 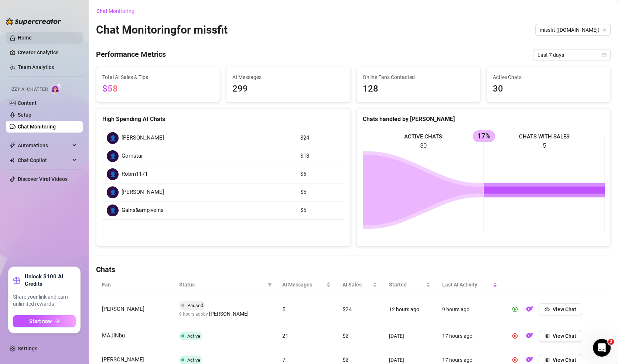 What do you see at coordinates (47, 52) in the screenshot?
I see `a: Creator Analytics` at bounding box center [47, 52].